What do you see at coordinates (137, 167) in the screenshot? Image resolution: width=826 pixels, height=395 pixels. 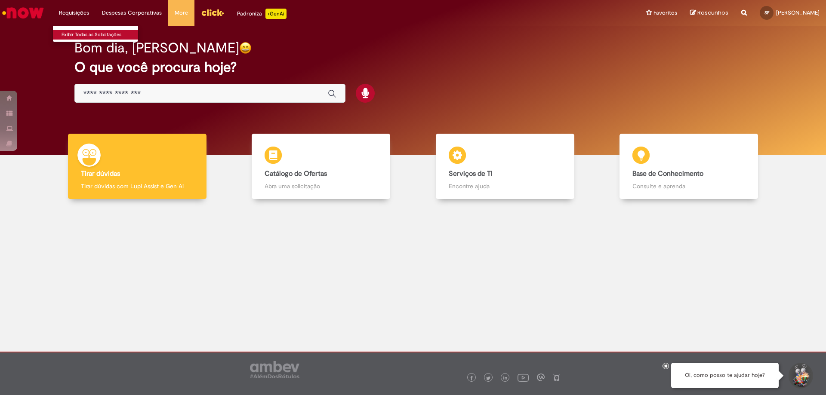 I see `a: Tirar dúvidas Tirar dúvidas com Lupi Assist e Gen Ai` at bounding box center [137, 167].